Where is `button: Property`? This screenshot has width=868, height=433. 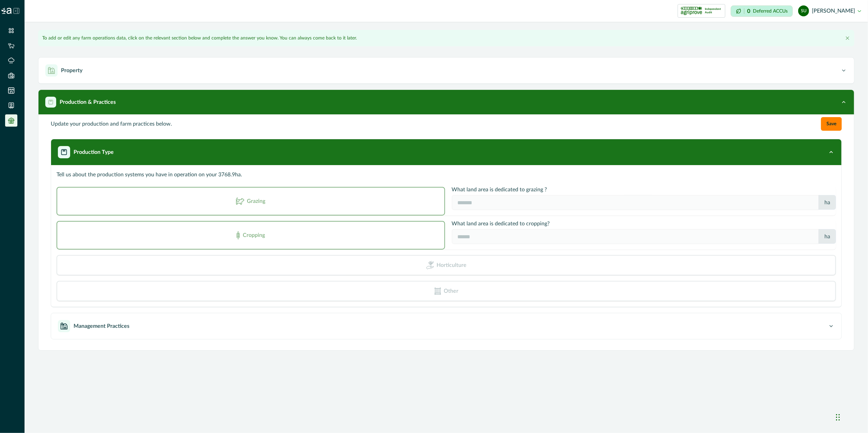 button: Property is located at coordinates (446, 70).